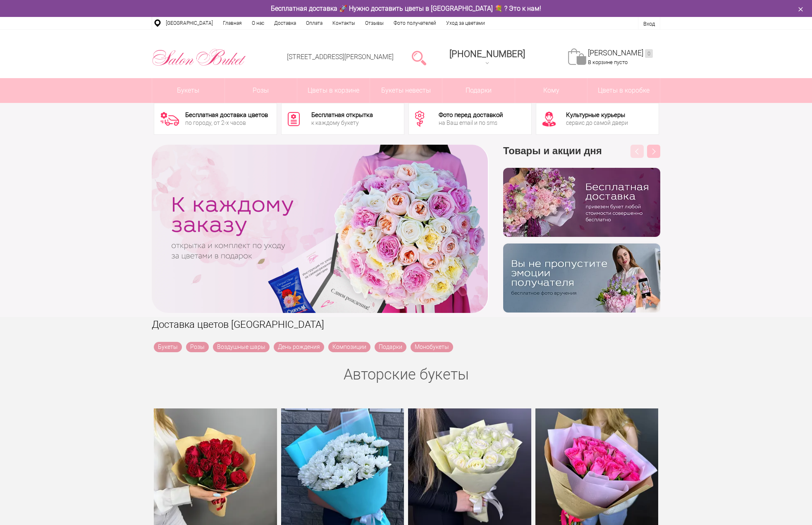 The image size is (812, 525). What do you see at coordinates (343, 23) in the screenshot?
I see `a: Контакты` at bounding box center [343, 23].